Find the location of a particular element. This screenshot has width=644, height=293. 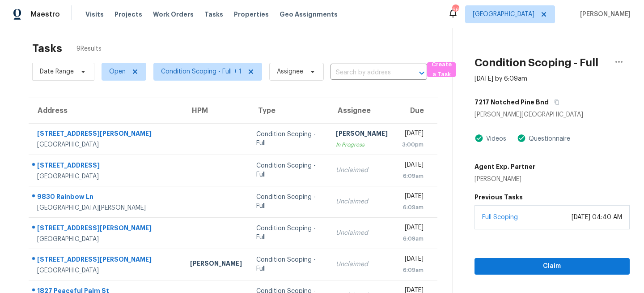

span: Projects is located at coordinates (128, 14).